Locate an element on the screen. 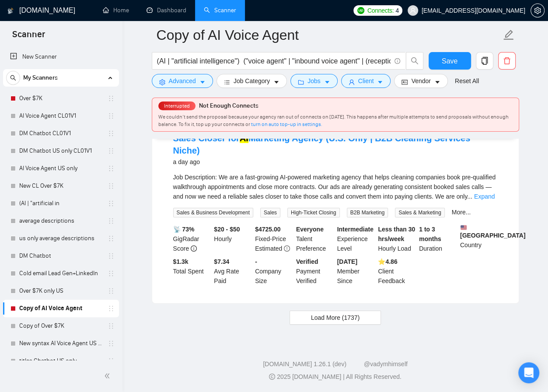 The height and width of the screenshot is (392, 548). b: 1 to 3 months is located at coordinates (430, 234).